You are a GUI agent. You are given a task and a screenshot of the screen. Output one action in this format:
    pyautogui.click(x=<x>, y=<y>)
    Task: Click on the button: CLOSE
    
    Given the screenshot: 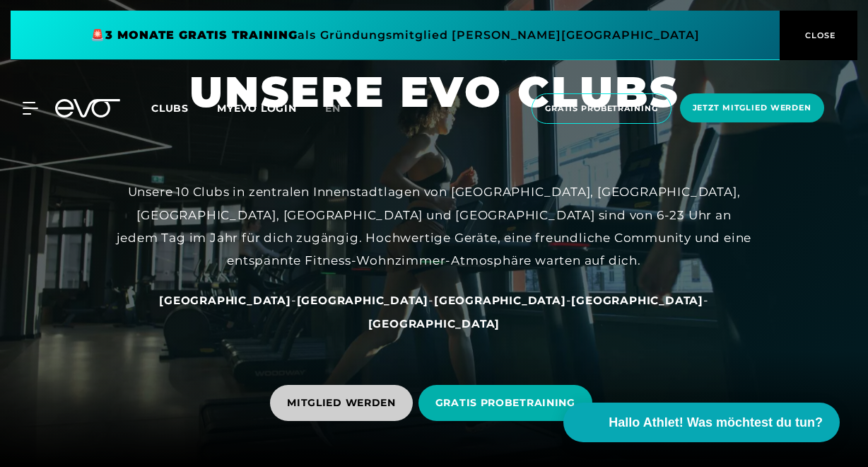 What is the action you would take?
    pyautogui.click(x=819, y=35)
    